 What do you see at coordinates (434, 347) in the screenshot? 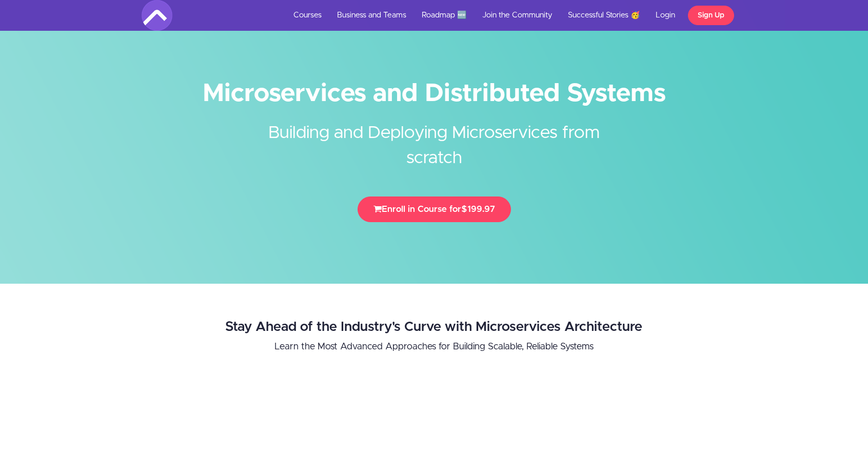
I see `p: Learn the Most Advanced Approaches for Building Scalable, Reliable Systems` at bounding box center [434, 347].